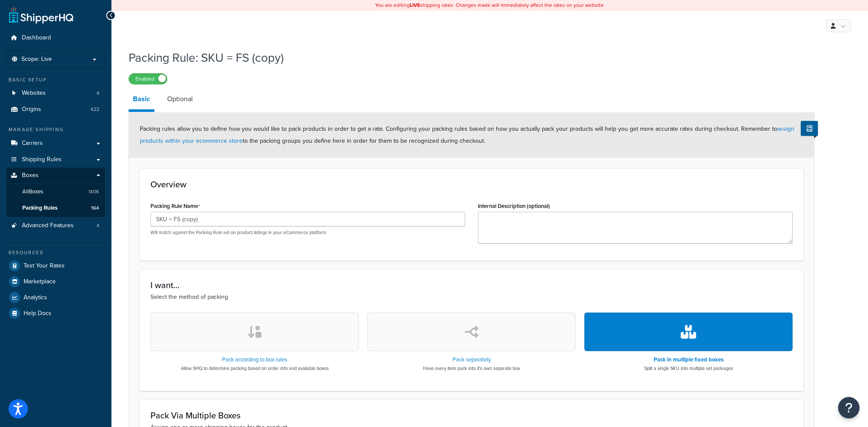 The image size is (868, 427). What do you see at coordinates (55, 175) in the screenshot?
I see `a: Boxes` at bounding box center [55, 175].